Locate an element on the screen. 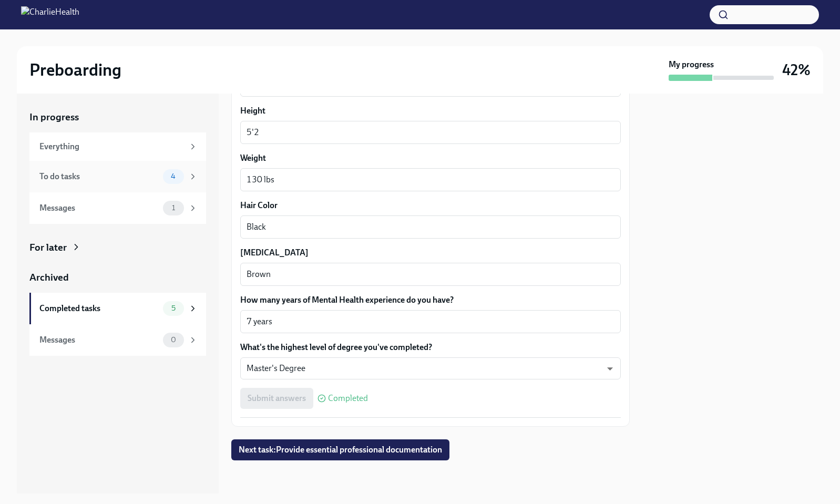 The height and width of the screenshot is (504, 840). label: Weight is located at coordinates (430, 159).